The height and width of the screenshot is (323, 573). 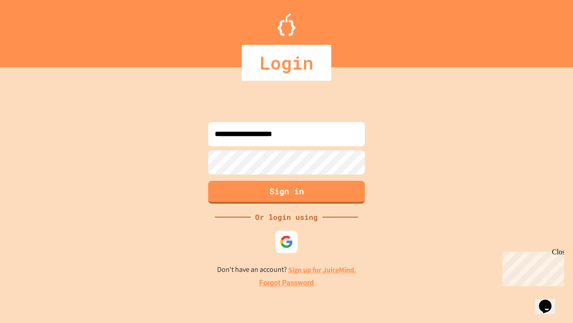 I want to click on button: Sign in, so click(x=287, y=192).